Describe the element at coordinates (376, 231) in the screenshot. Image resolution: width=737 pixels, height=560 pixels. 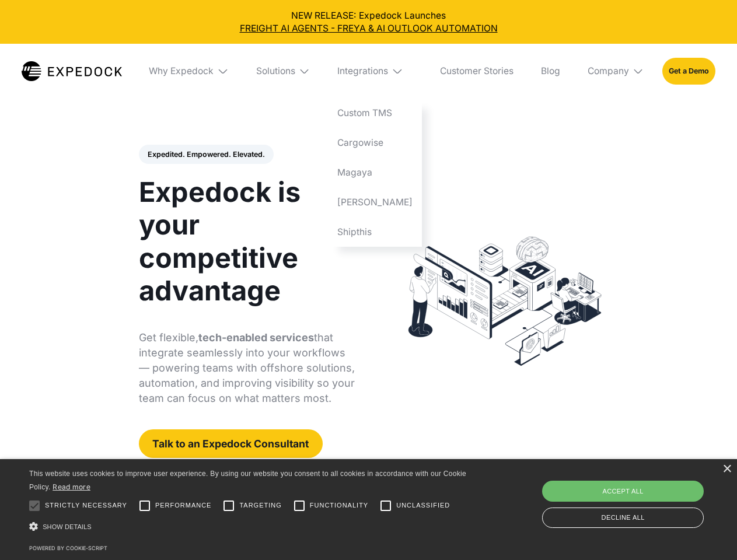
I see `a: Shipthis` at that location.